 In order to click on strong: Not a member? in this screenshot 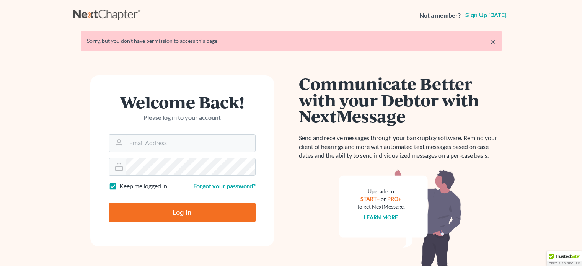, I will do `click(440, 15)`.